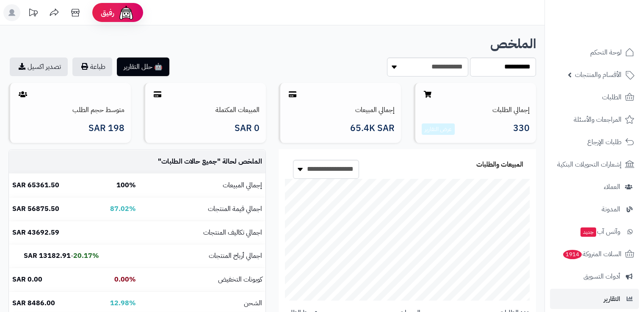 This screenshot has height=312, width=644. Describe the element at coordinates (606, 53) in the screenshot. I see `span: لوحة التحكم` at that location.